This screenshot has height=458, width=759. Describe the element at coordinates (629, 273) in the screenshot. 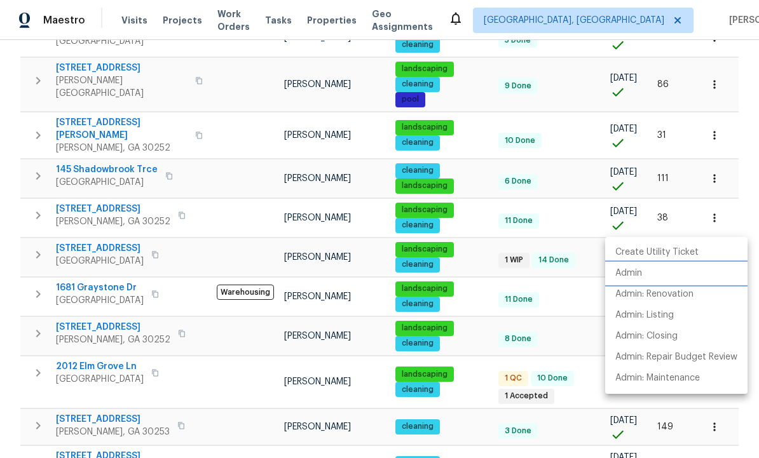

I see `p: Admin` at that location.